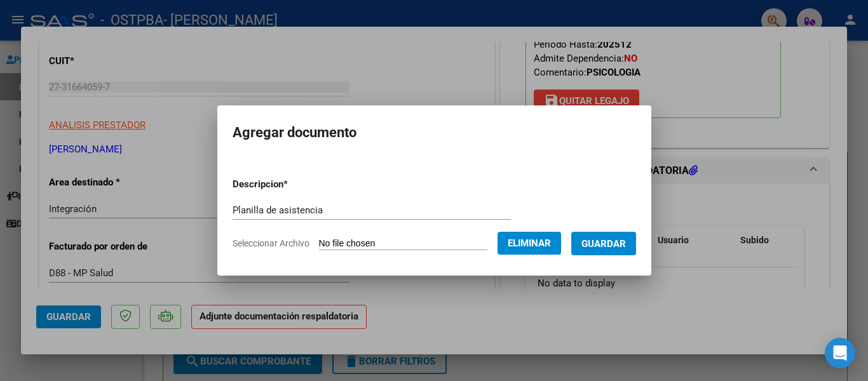 The width and height of the screenshot is (868, 381). I want to click on h2: Agregar documento, so click(434, 133).